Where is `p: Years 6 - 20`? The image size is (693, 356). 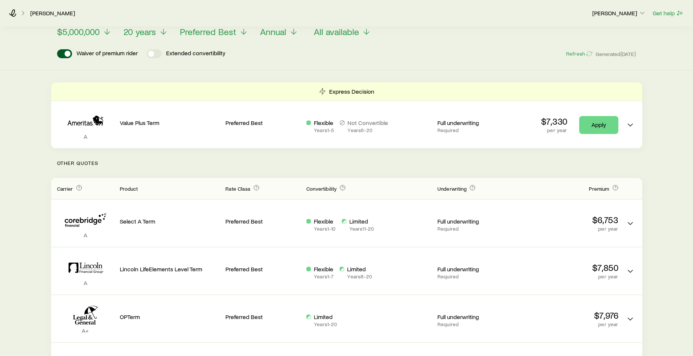
p: Years 6 - 20 is located at coordinates (367, 130).